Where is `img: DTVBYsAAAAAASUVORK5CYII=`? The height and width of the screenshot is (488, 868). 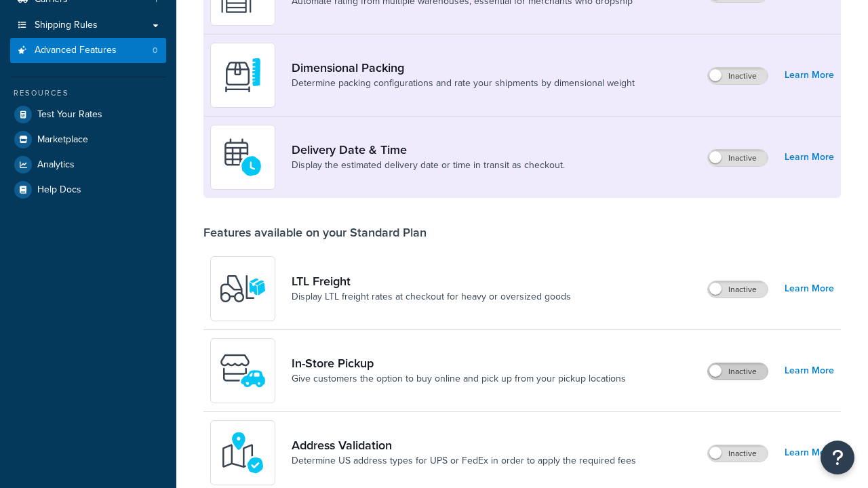
img: DTVBYsAAAAAASUVORK5CYII= is located at coordinates (242, 76).